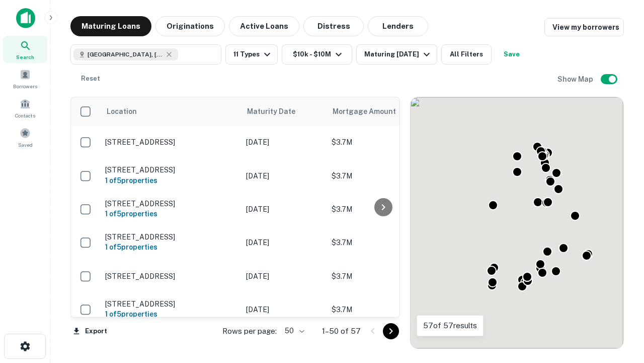  Describe the element at coordinates (25, 50) in the screenshot. I see `div: Search` at that location.